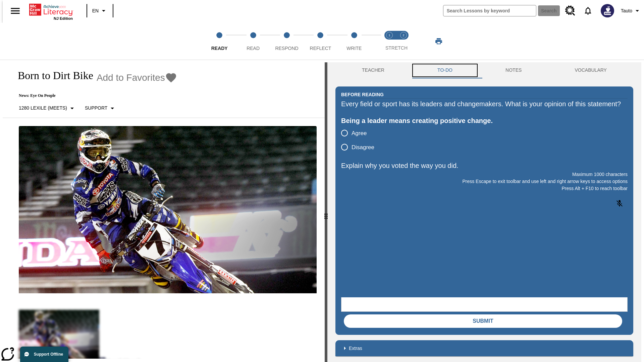 The width and height of the screenshot is (644, 362). What do you see at coordinates (484, 104) in the screenshot?
I see `div: Every field or sport has its leaders and changemakers. What is your opinion of this statement?` at bounding box center [484, 104].